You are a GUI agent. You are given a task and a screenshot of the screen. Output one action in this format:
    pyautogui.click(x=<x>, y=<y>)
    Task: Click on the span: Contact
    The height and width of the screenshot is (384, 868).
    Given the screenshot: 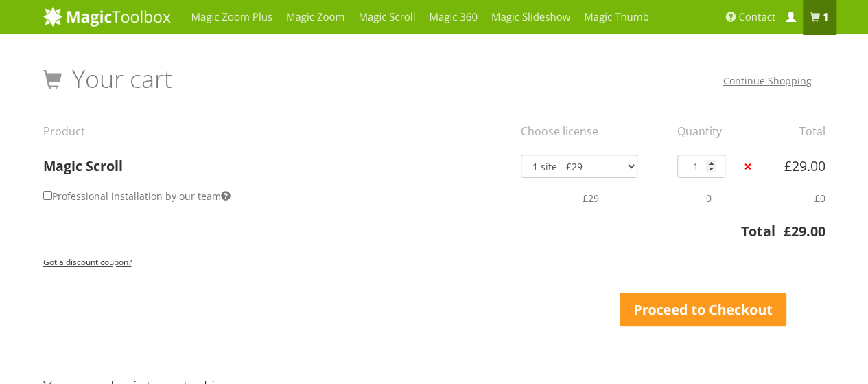 What is the action you would take?
    pyautogui.click(x=757, y=17)
    